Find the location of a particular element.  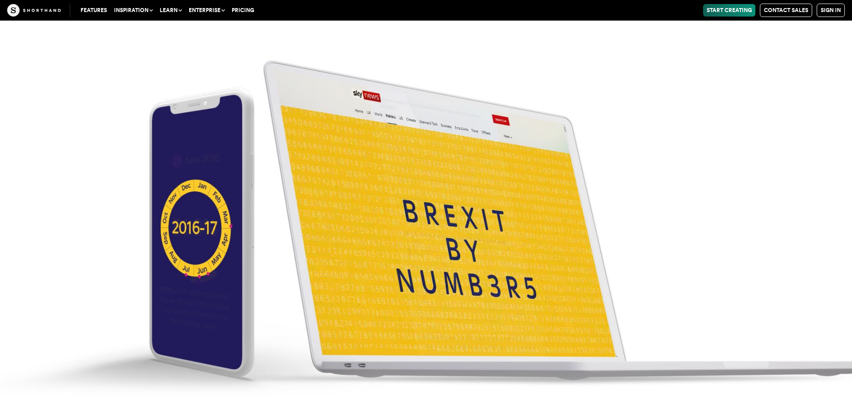

a: Start Creating is located at coordinates (729, 10).